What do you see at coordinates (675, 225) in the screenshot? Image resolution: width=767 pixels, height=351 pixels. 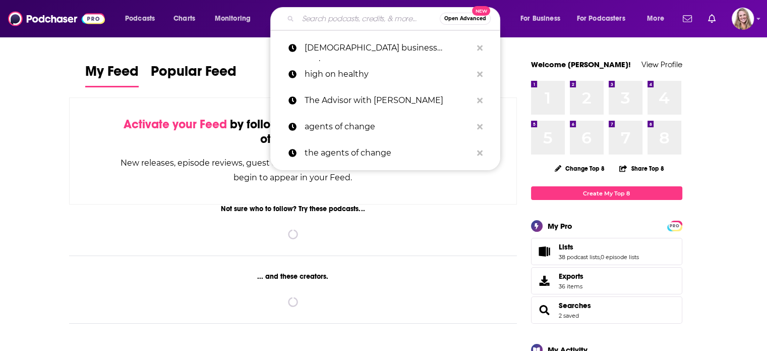 I see `span: PRO` at bounding box center [675, 225].